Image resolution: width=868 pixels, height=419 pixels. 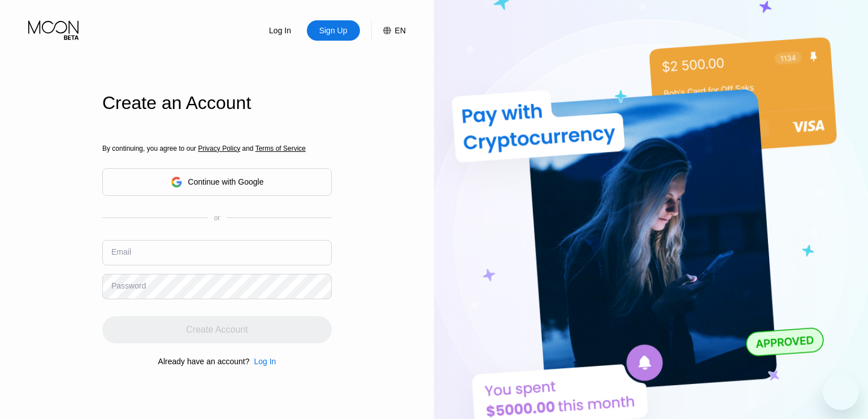 What do you see at coordinates (333, 30) in the screenshot?
I see `div: Sign Up` at bounding box center [333, 30].